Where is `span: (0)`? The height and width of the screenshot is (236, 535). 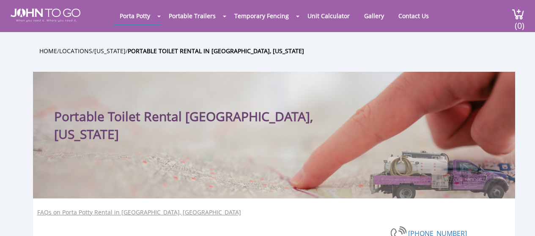
span: (0) is located at coordinates (519, 22).